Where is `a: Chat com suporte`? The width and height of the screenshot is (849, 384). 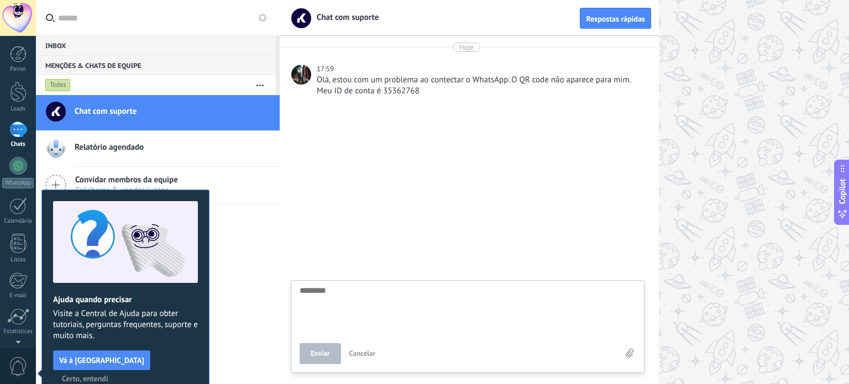
a: Chat com suporte is located at coordinates (158, 113).